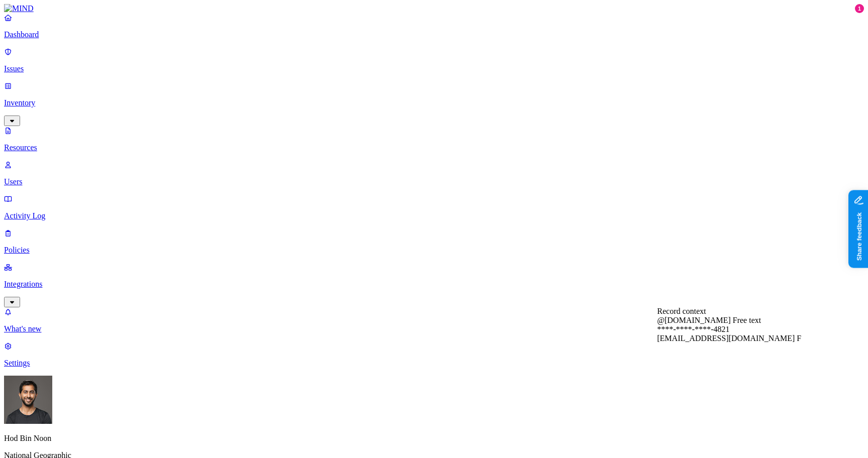  What do you see at coordinates (434, 363) in the screenshot?
I see `p: Settings` at bounding box center [434, 363].